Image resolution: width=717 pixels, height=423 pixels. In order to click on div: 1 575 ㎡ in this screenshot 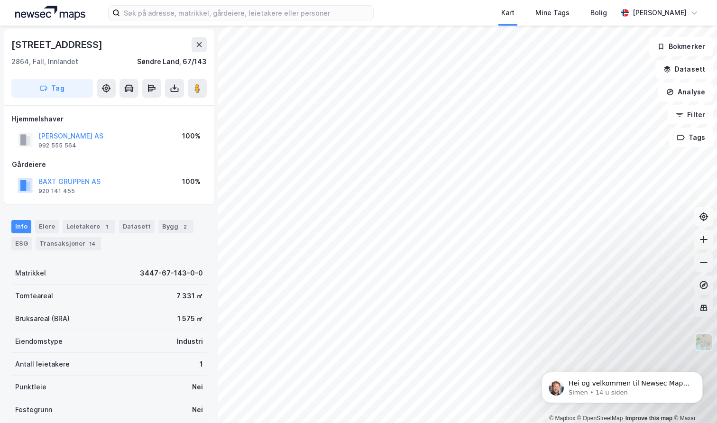, I will do `click(190, 319)`.